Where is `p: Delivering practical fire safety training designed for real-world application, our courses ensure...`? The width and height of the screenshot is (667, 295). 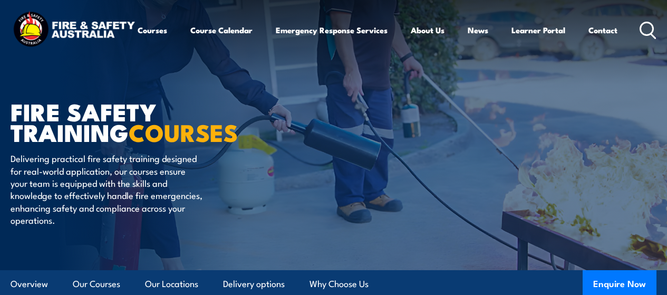 p: Delivering practical fire safety training designed for real-world application, our courses ensure... is located at coordinates (106, 189).